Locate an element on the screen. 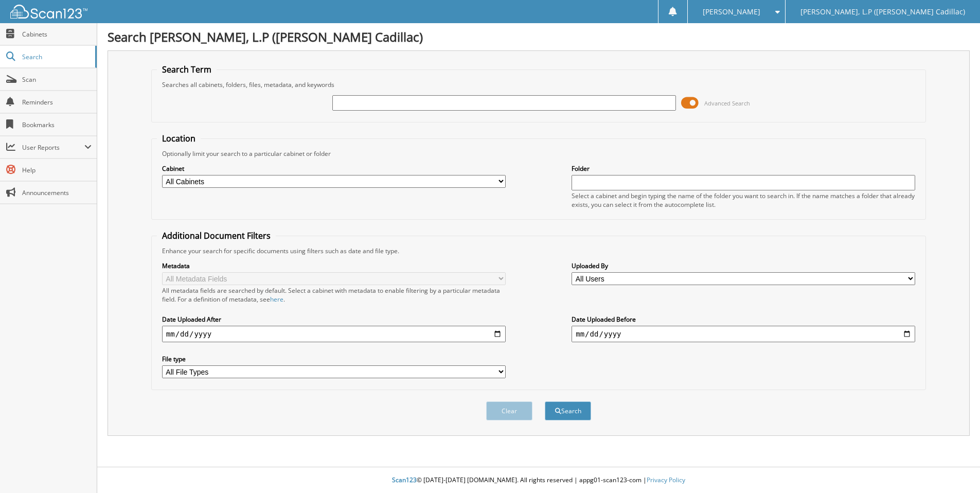 The image size is (980, 493). legend: Search Term is located at coordinates (187, 69).